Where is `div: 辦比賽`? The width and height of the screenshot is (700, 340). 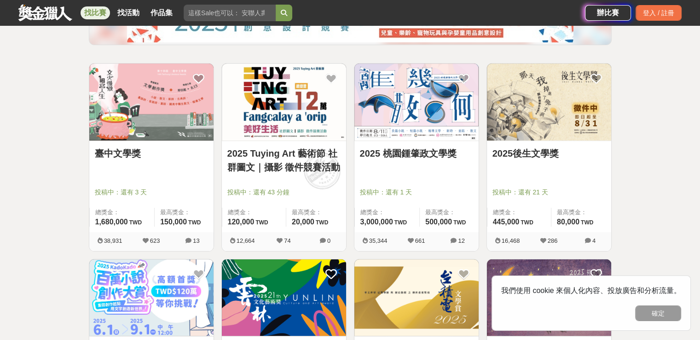
div: 辦比賽 is located at coordinates (608, 13).